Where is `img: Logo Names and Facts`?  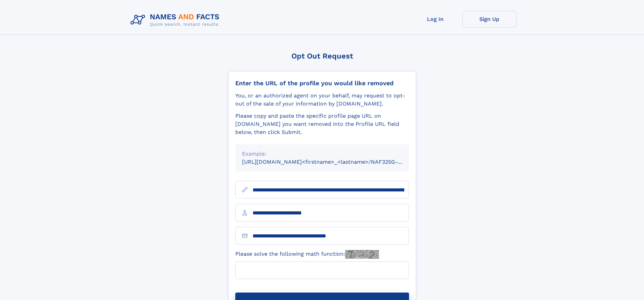 img: Logo Names and Facts is located at coordinates (177, 20).